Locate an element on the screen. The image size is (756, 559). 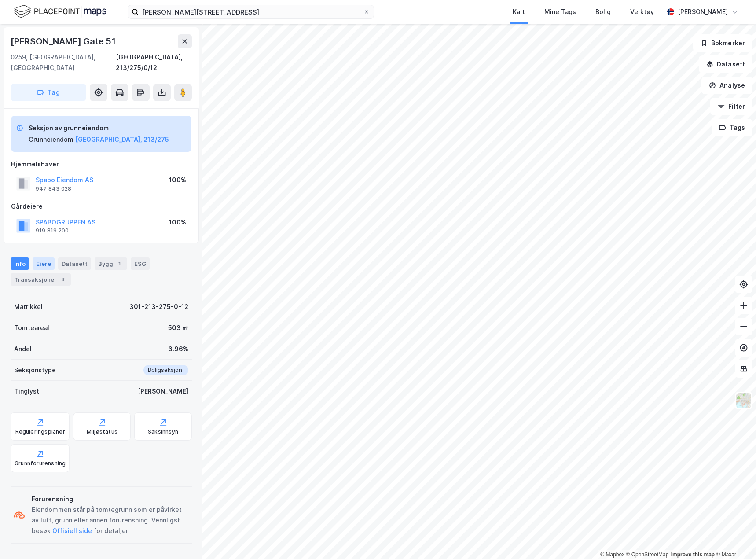
div: Matrikkel is located at coordinates (28, 307).